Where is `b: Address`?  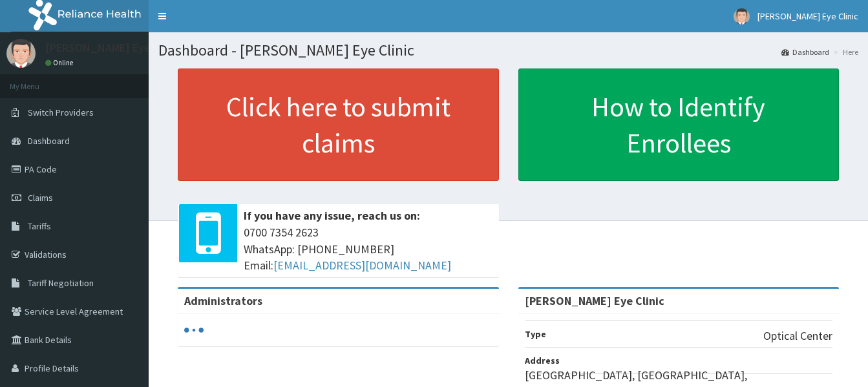
b: Address is located at coordinates (542, 361).